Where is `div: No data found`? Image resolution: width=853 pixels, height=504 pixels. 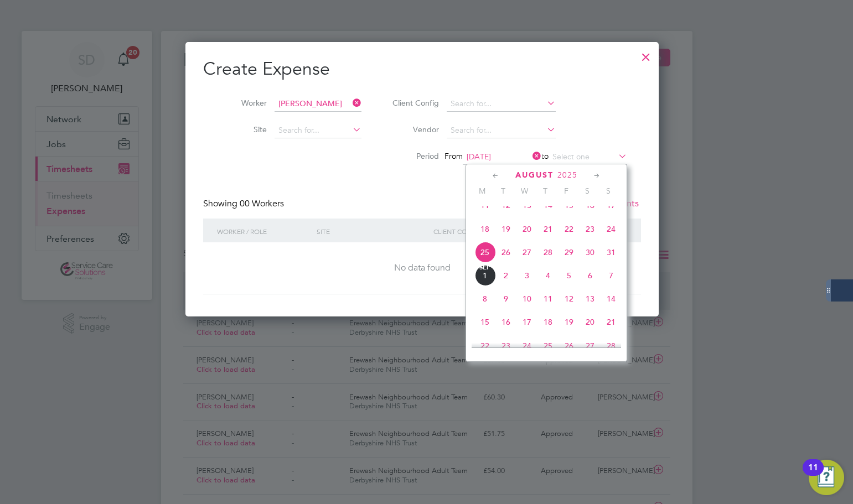
div: No data found is located at coordinates (422, 268).